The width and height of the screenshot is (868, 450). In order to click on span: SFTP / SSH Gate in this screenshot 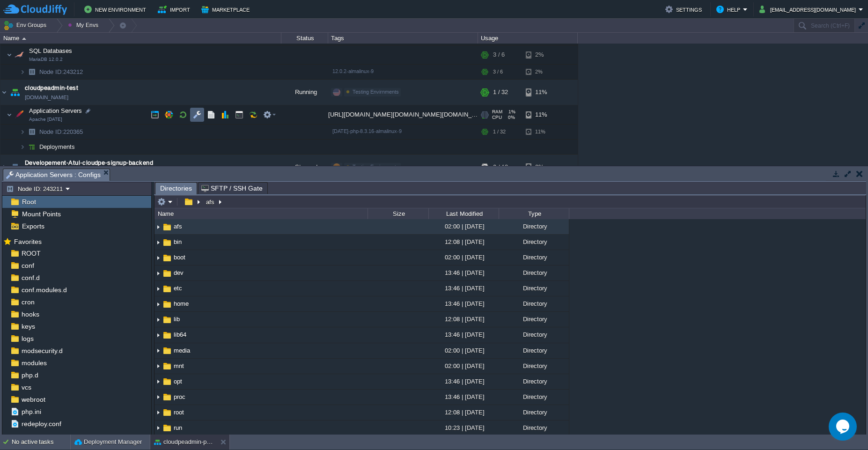, I will do `click(232, 188)`.